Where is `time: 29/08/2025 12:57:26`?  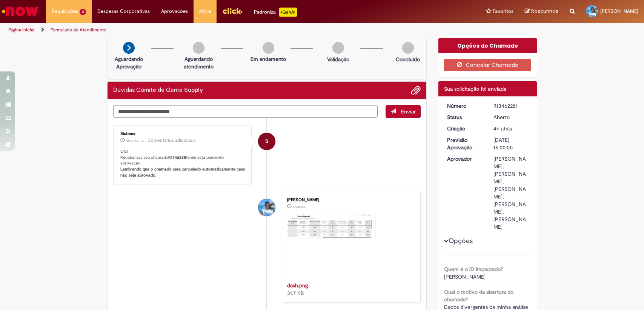 time: 29/08/2025 12:57:26 is located at coordinates (503, 128).